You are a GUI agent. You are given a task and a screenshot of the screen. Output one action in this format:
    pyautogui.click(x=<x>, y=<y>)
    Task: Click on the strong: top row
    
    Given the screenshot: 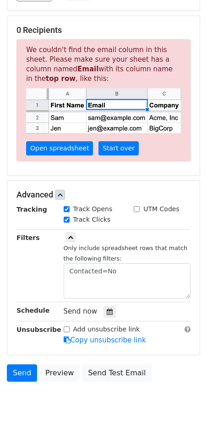 What is the action you would take?
    pyautogui.click(x=60, y=79)
    